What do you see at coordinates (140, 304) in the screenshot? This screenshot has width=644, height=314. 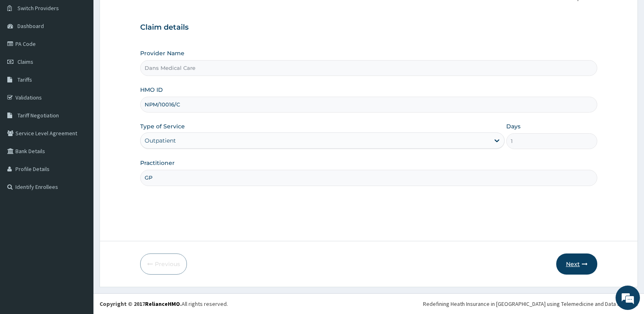 I see `strong: Copyright © 2017 .` at bounding box center [140, 304].